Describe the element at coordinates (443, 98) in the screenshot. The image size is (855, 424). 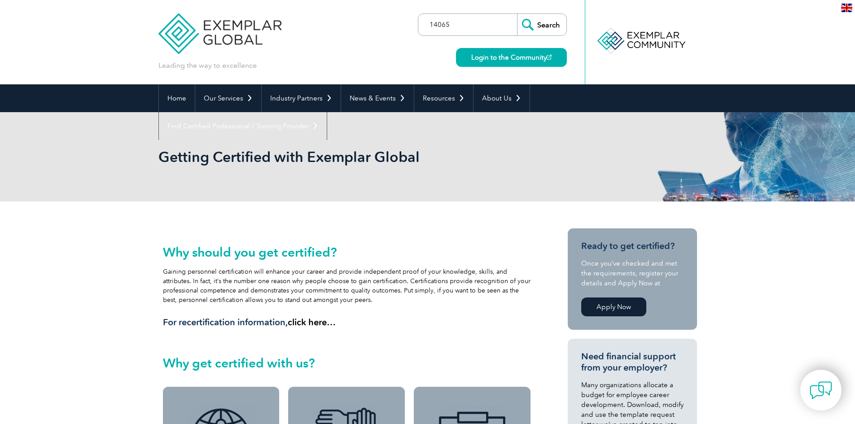
I see `a: Resources` at that location.